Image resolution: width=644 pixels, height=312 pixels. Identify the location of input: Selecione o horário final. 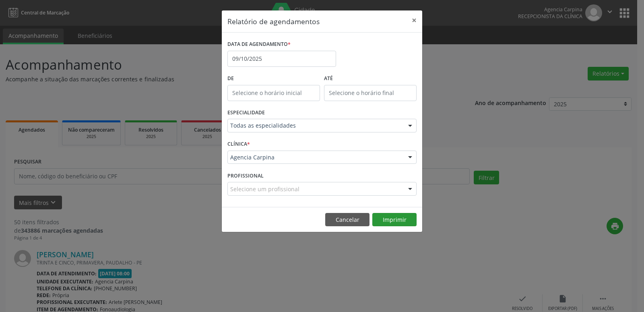
(370, 93).